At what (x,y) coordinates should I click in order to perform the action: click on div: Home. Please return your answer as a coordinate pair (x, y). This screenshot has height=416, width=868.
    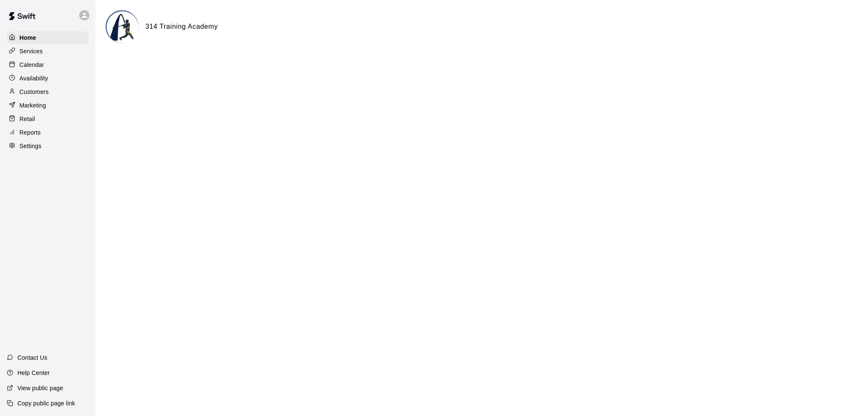
    Looking at the image, I should click on (47, 38).